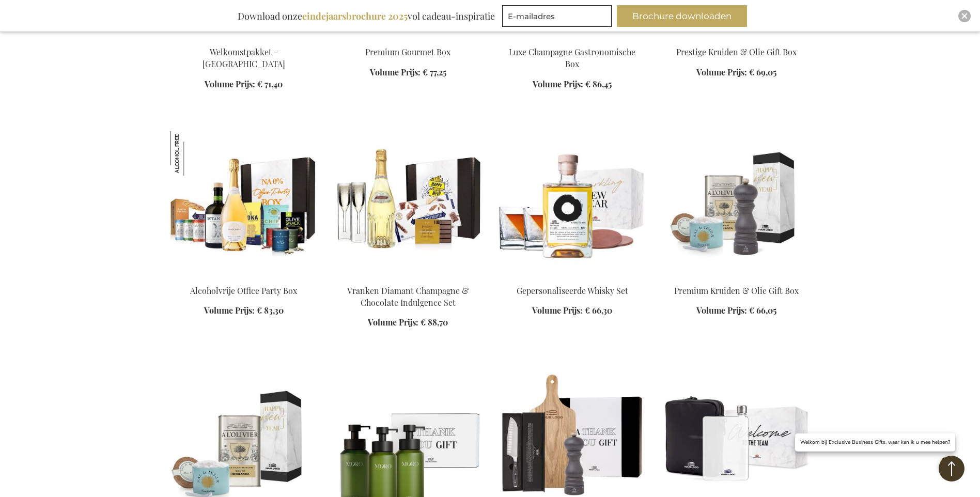 This screenshot has width=980, height=497. Describe the element at coordinates (572, 84) in the screenshot. I see `a: Volume Prijs: € 86,45` at that location.